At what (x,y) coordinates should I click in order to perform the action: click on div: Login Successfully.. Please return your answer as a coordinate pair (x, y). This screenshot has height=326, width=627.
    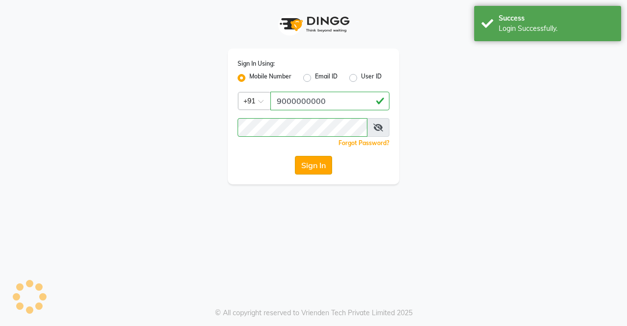
    Looking at the image, I should click on (556, 28).